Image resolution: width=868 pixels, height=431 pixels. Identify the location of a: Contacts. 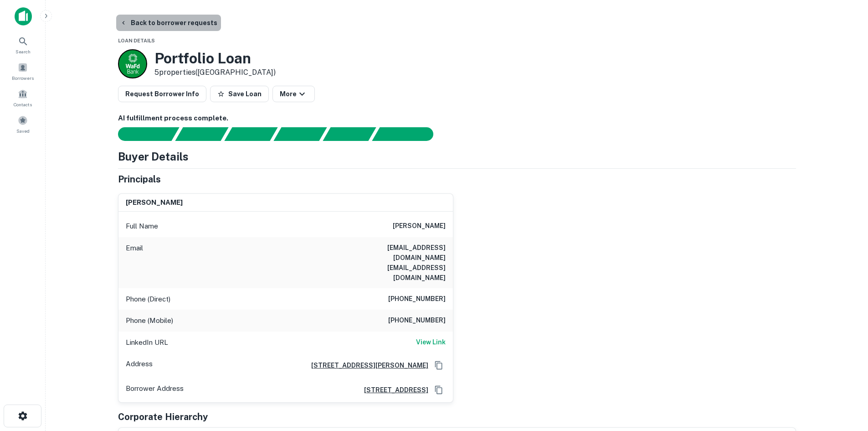
(23, 97).